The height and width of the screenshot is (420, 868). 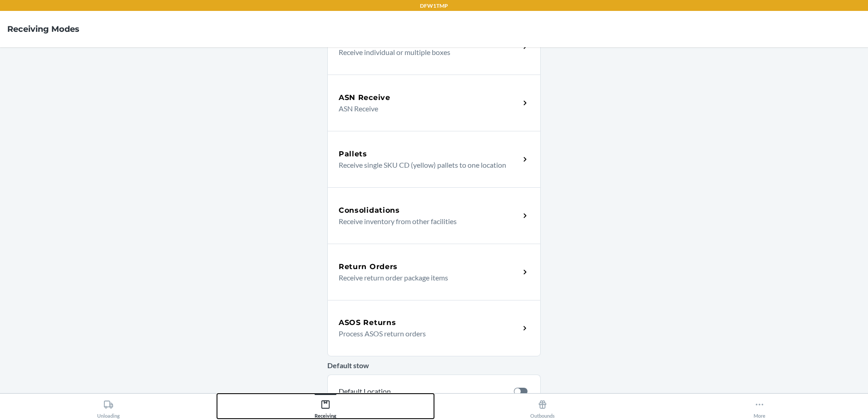 What do you see at coordinates (542, 406) in the screenshot?
I see `button: Outbounds` at bounding box center [542, 406].